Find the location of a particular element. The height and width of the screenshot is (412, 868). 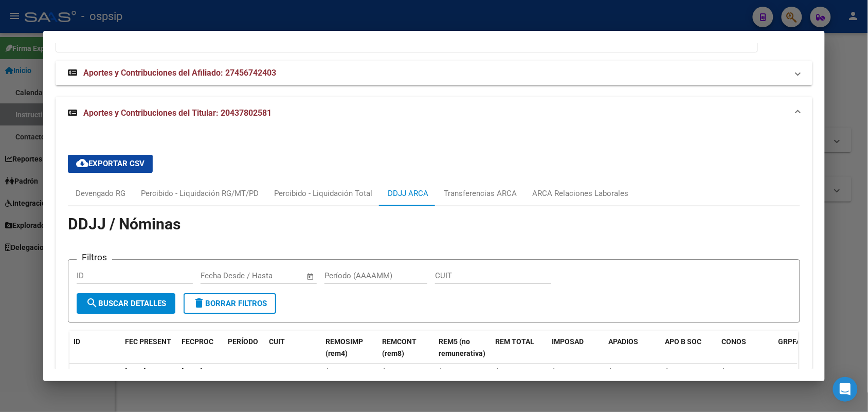

span: CUIT is located at coordinates (276, 342).